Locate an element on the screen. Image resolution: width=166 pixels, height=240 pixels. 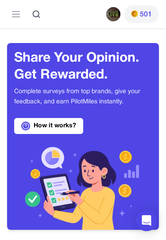
h3: Share Your Opinion. Get Rewarded. is located at coordinates (83, 67).